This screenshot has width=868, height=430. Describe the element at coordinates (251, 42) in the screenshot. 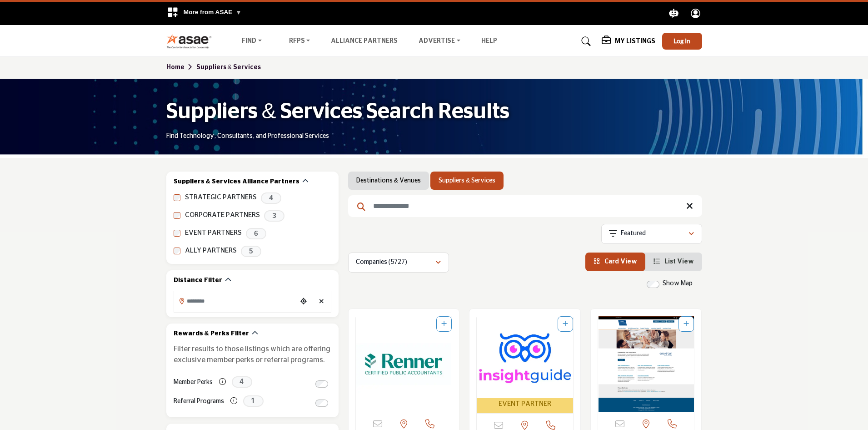

I see `a: Find` at that location.